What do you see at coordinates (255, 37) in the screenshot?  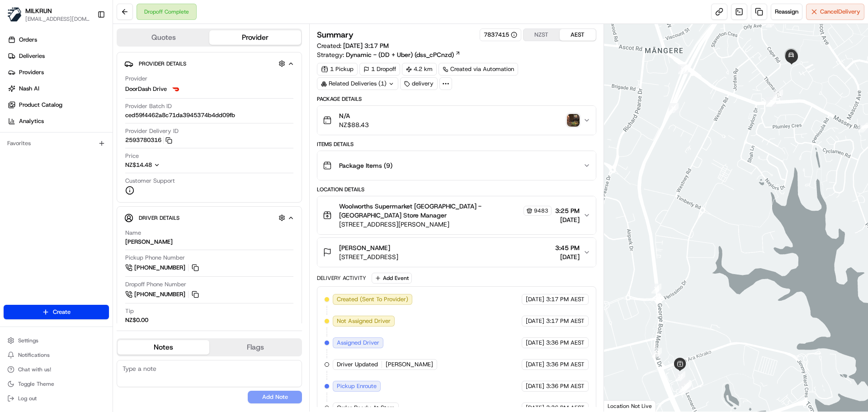 I see `button: Provider` at bounding box center [255, 37].